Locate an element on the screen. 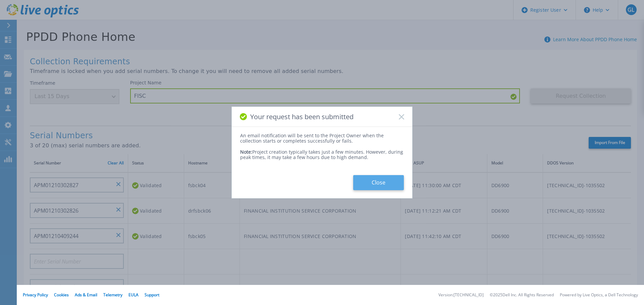 This screenshot has height=305, width=644. a: Ads & Email is located at coordinates (86, 295).